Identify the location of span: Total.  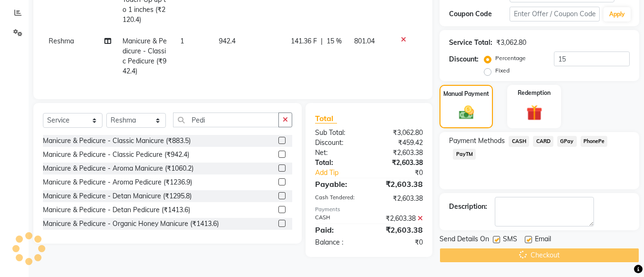
(326, 119).